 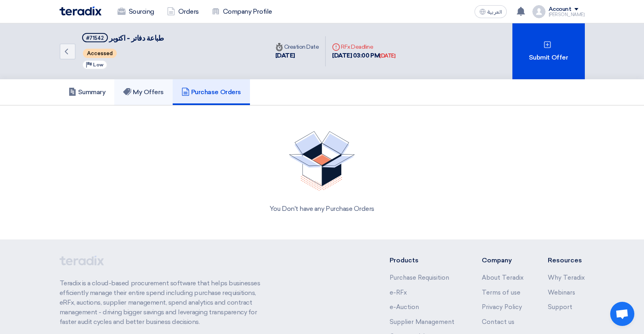 What do you see at coordinates (404, 307) in the screenshot?
I see `a: e-Auction` at bounding box center [404, 307].